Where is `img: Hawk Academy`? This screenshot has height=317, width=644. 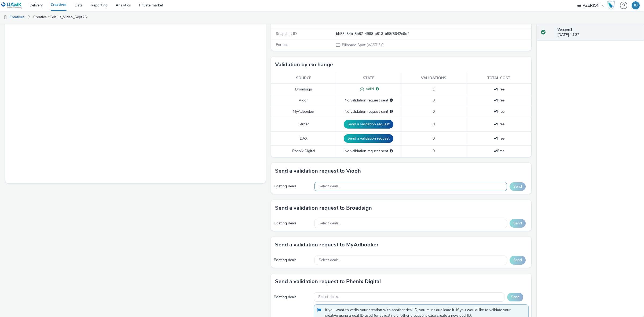
img: Hawk Academy is located at coordinates (611, 5).